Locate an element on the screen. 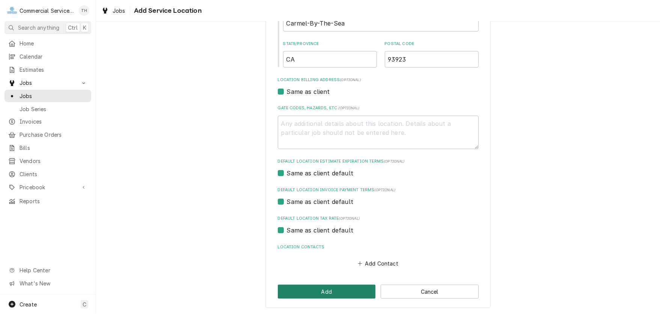 Image resolution: width=660 pixels, height=314 pixels. span: Bills is located at coordinates (53, 147).